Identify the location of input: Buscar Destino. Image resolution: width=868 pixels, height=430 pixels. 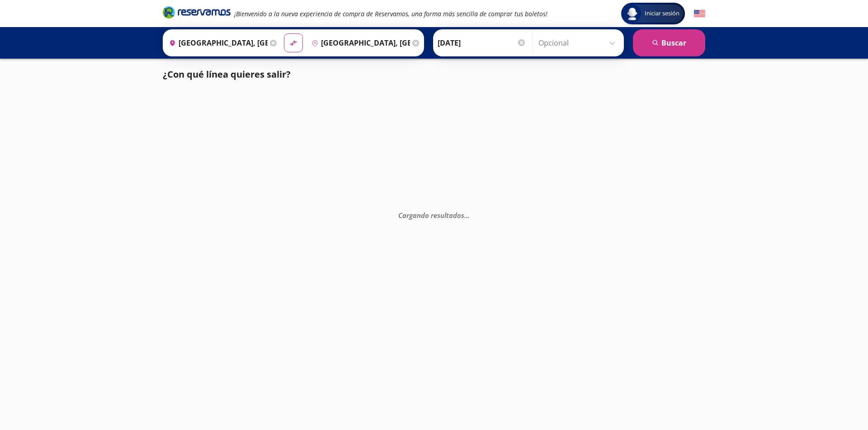
(359, 43).